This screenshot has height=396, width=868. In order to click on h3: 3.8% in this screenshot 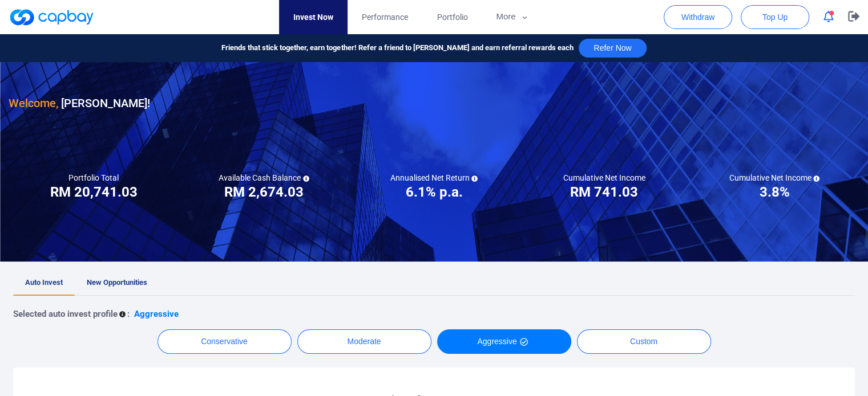, I will do `click(774, 192)`.